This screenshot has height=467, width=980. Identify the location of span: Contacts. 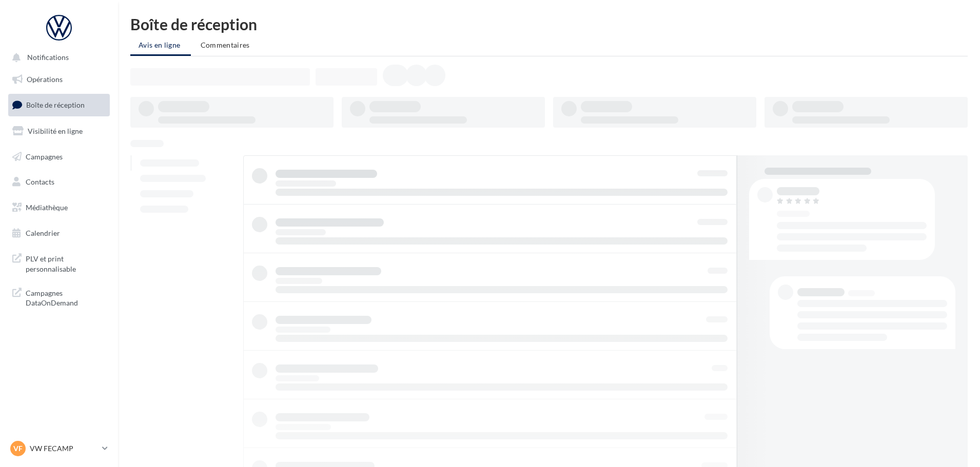
(40, 182).